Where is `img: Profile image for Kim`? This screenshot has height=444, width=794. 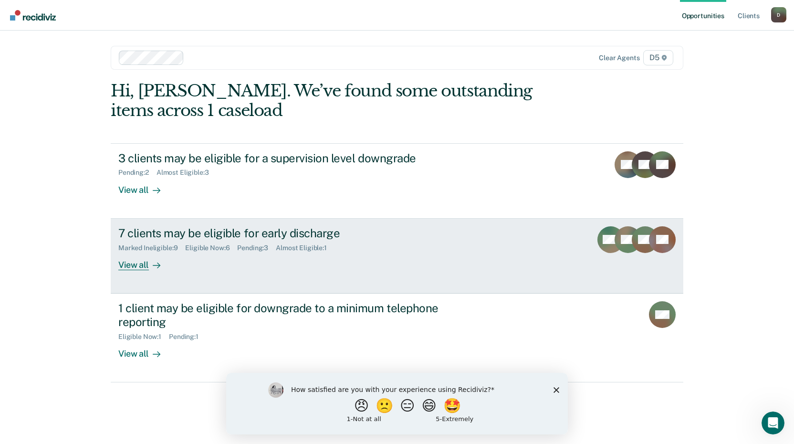 img: Profile image for Kim is located at coordinates (50, 17).